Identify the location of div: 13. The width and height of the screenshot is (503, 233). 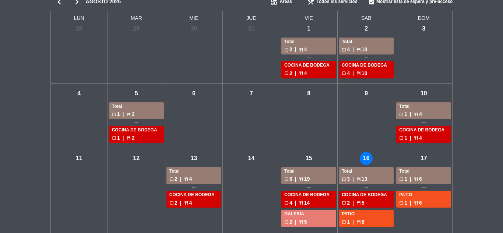
(194, 158).